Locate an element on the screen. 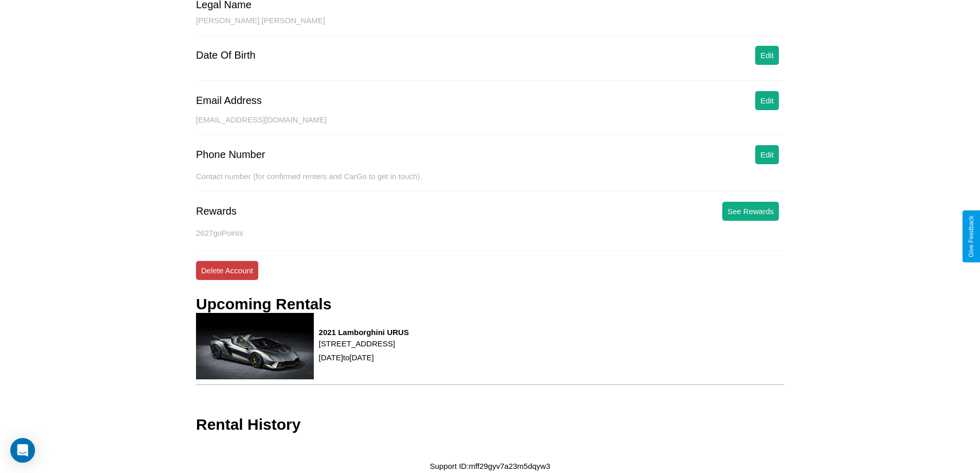 This screenshot has width=980, height=473. div: Open Intercom Messenger is located at coordinates (23, 450).